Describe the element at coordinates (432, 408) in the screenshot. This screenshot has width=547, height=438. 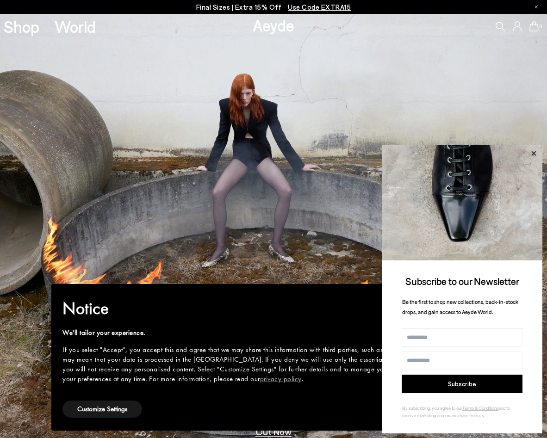
I see `span: By subscribing, you agree to our` at that location.